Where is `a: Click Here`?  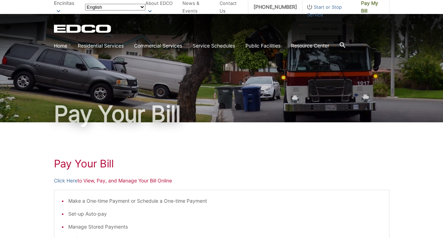 a: Click Here is located at coordinates (65, 181).